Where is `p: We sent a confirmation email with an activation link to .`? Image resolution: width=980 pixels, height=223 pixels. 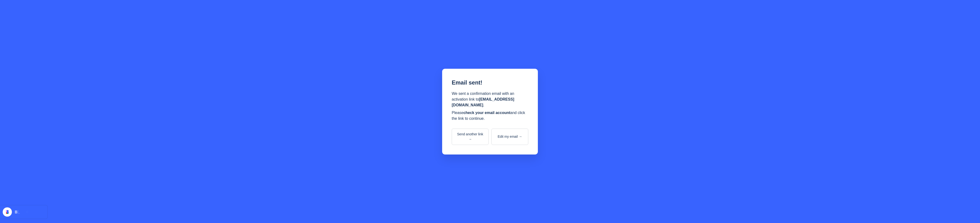 p: We sent a confirmation email with an activation link to . is located at coordinates (490, 100).